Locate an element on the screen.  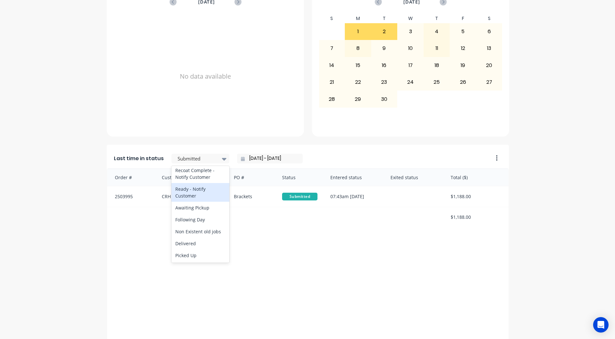
div: Brackets is located at coordinates (252, 196).